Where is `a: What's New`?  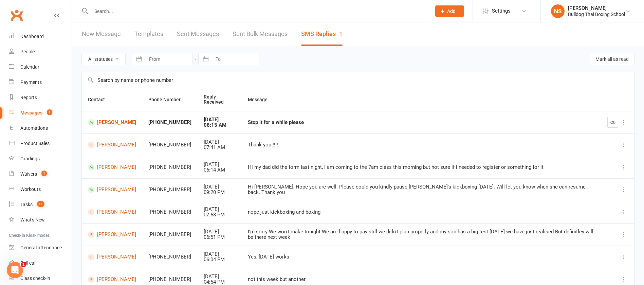
a: What's New is located at coordinates (40, 220).